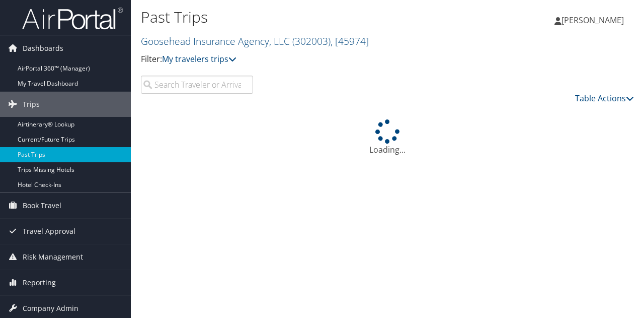 The width and height of the screenshot is (644, 318). Describe the element at coordinates (72, 18) in the screenshot. I see `img: airportal-logo.png` at that location.